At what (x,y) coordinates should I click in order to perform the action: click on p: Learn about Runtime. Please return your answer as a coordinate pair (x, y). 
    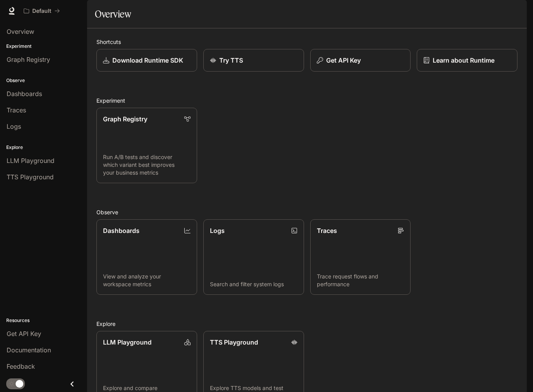
    Looking at the image, I should click on (463, 60).